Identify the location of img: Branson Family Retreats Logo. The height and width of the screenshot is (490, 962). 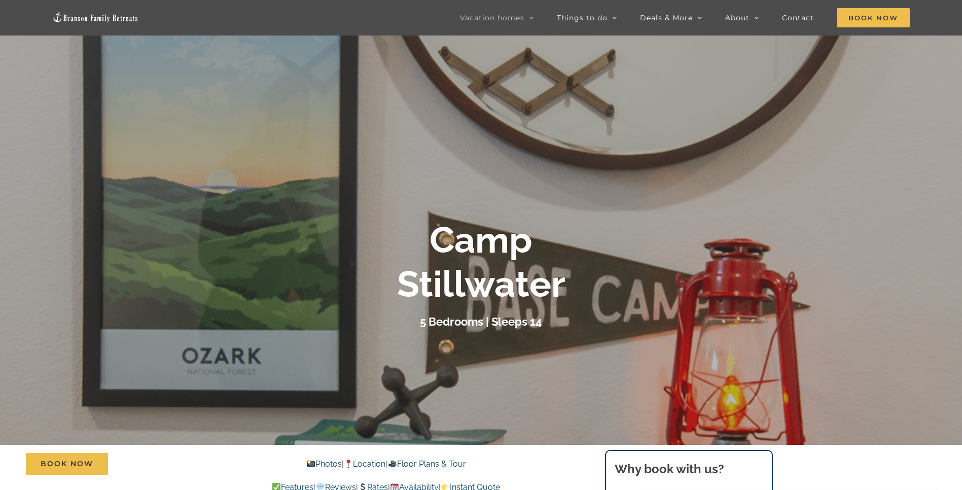
(95, 17).